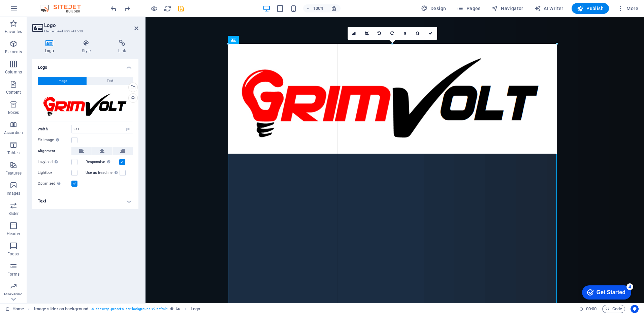  I want to click on button: Design, so click(433, 8).